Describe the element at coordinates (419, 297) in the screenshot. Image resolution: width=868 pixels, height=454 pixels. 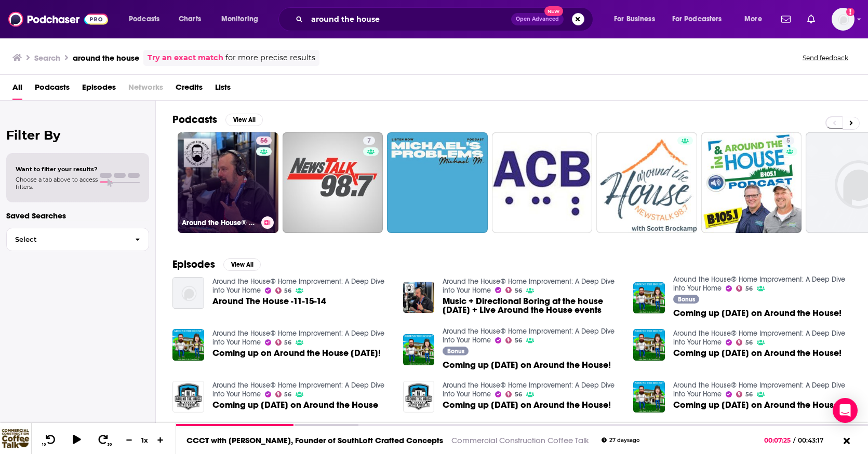
I see `img: Music + Directional Boring at the house today + Live Around the House events` at that location.